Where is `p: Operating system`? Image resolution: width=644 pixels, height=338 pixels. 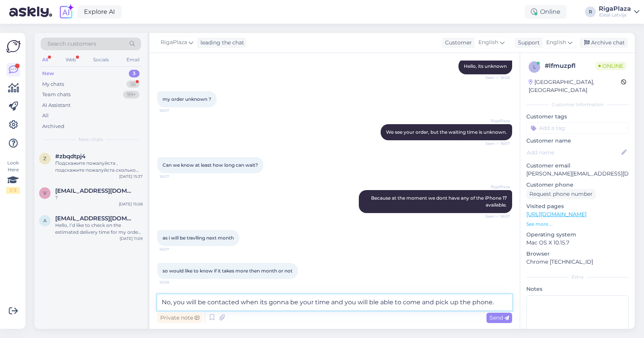
p: Operating system is located at coordinates (577, 235).